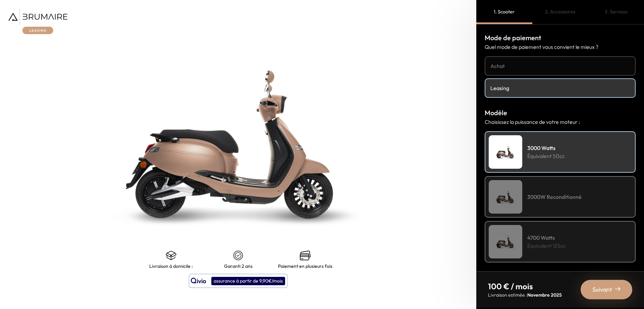 The height and width of the screenshot is (309, 644). What do you see at coordinates (560, 66) in the screenshot?
I see `a: Achat` at bounding box center [560, 66].